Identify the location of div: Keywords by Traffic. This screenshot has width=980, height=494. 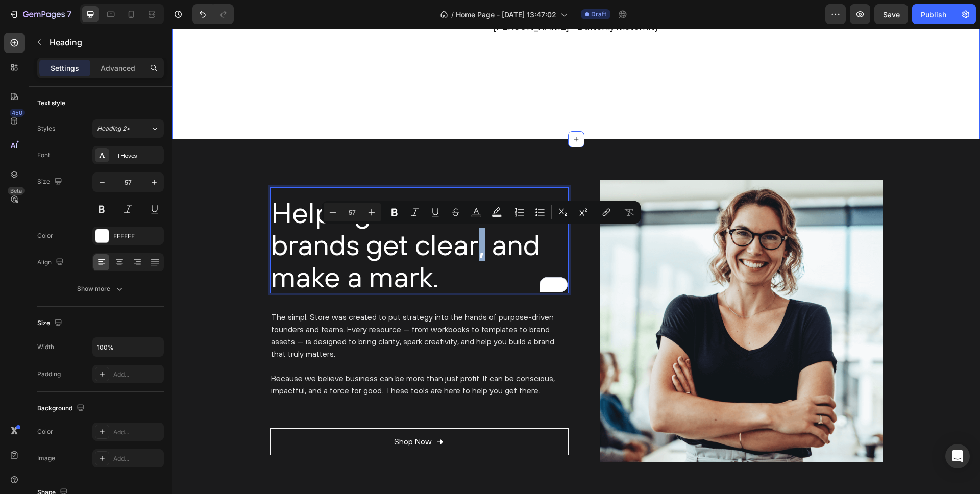
(143, 63).